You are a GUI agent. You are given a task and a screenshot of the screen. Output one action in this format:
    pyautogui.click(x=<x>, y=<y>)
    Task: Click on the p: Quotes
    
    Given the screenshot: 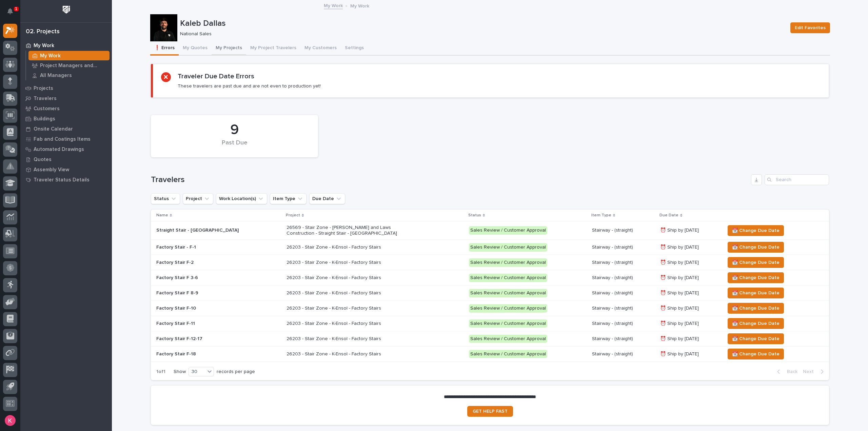 What is the action you would take?
    pyautogui.click(x=42, y=160)
    